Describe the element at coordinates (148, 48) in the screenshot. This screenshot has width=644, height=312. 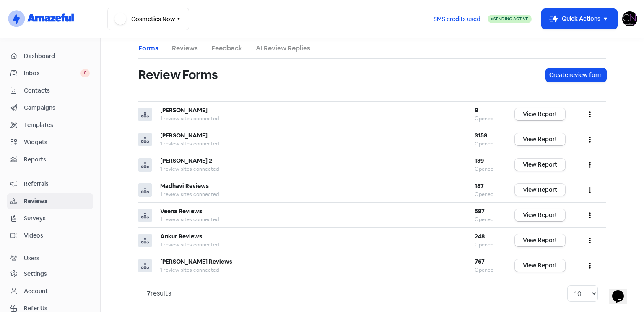
I see `a: Forms` at that location.